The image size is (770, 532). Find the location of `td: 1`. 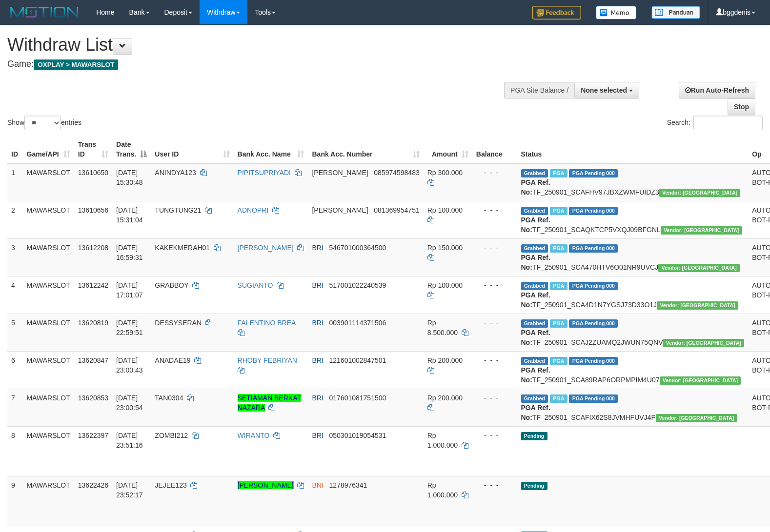

td: 1 is located at coordinates (15, 182).